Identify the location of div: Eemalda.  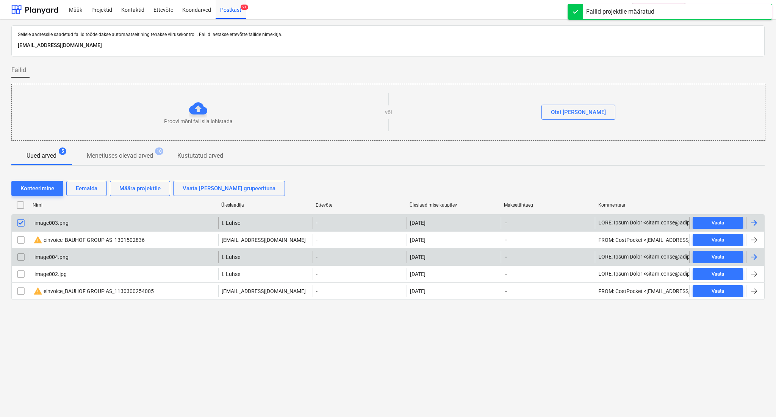
(86, 188).